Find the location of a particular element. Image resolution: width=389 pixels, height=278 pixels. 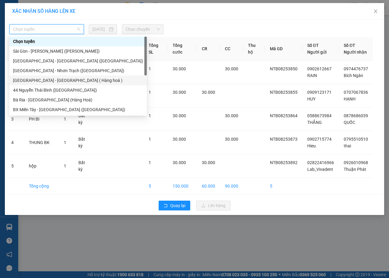

span: XÁC NHẬN SỐ HÀNG LÊN XE is located at coordinates (44, 11).